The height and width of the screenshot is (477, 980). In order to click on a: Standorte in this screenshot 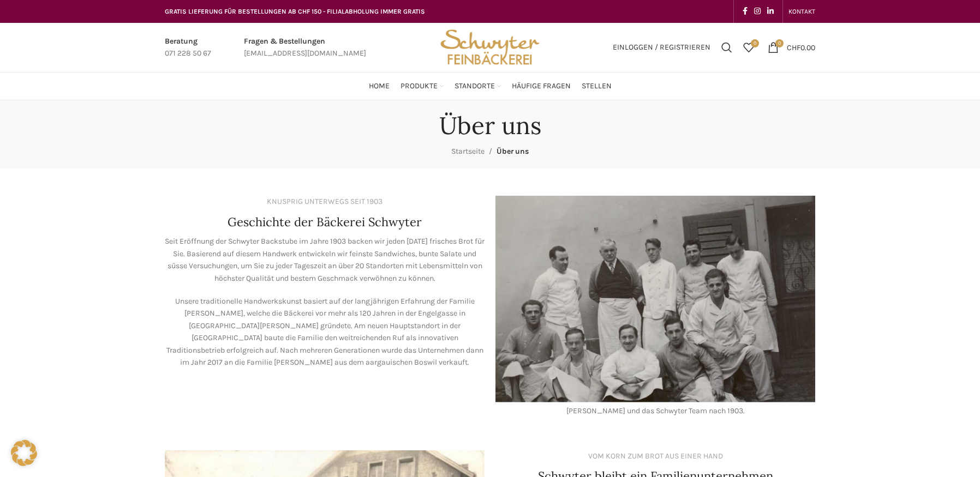, I will do `click(477, 86)`.